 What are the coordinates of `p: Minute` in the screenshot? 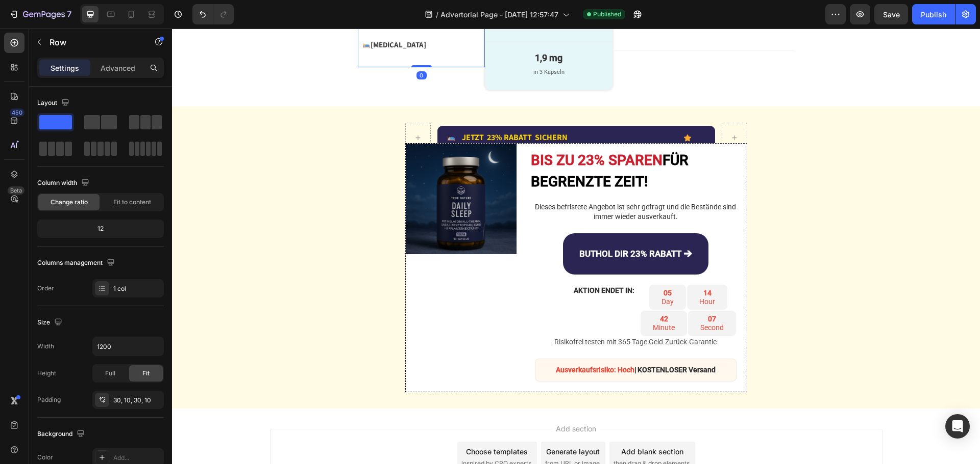 It's located at (491, 300).